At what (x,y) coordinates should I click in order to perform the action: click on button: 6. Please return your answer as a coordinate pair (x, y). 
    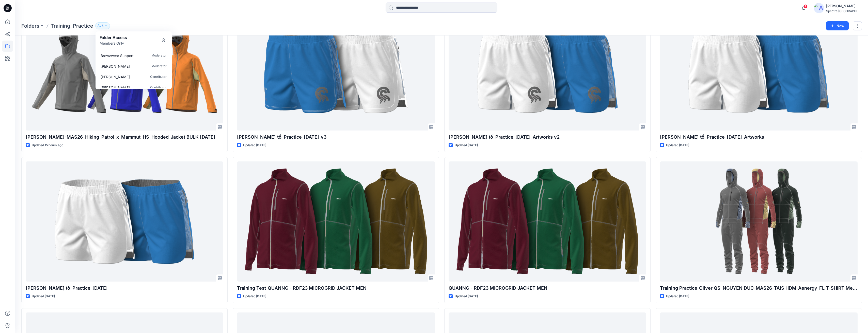
    Looking at the image, I should click on (103, 26).